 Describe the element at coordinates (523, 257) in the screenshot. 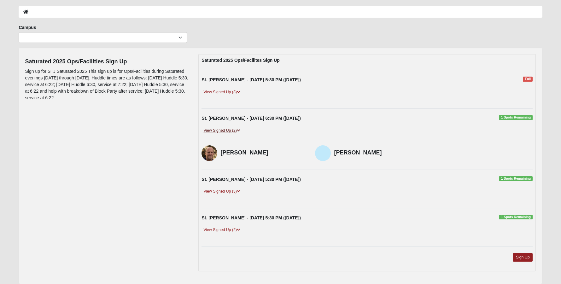

I see `a: Sign Up` at that location.